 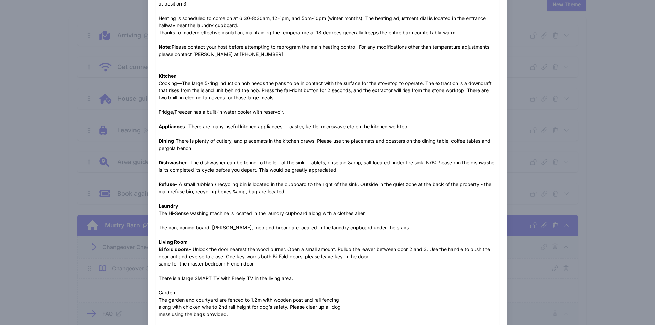 I want to click on strong: Dishwasher, so click(x=173, y=162).